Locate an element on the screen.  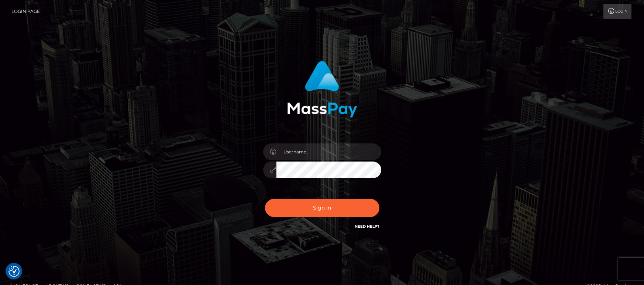
button: Sign in is located at coordinates (322, 207).